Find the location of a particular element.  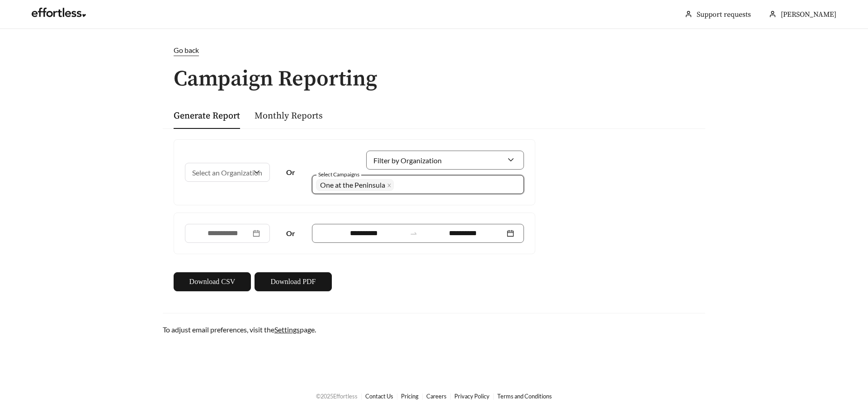

span: to is located at coordinates (414, 234).